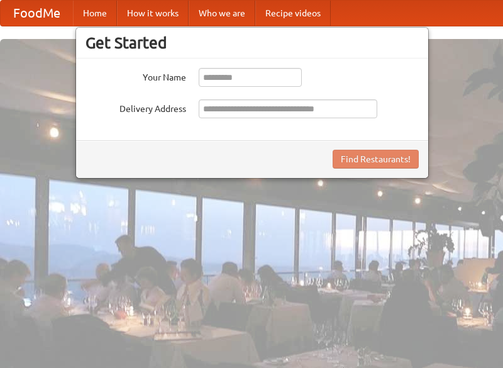  I want to click on h3: Get Started, so click(252, 43).